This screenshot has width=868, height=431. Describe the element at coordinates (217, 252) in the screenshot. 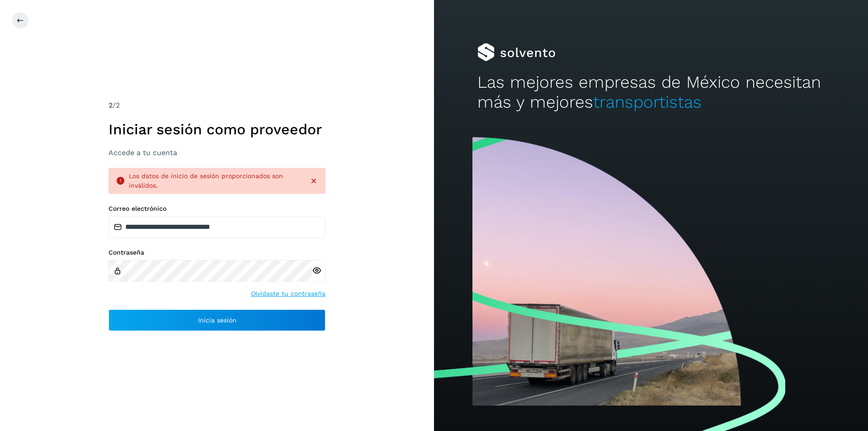

I see `label: Contraseña` at that location.